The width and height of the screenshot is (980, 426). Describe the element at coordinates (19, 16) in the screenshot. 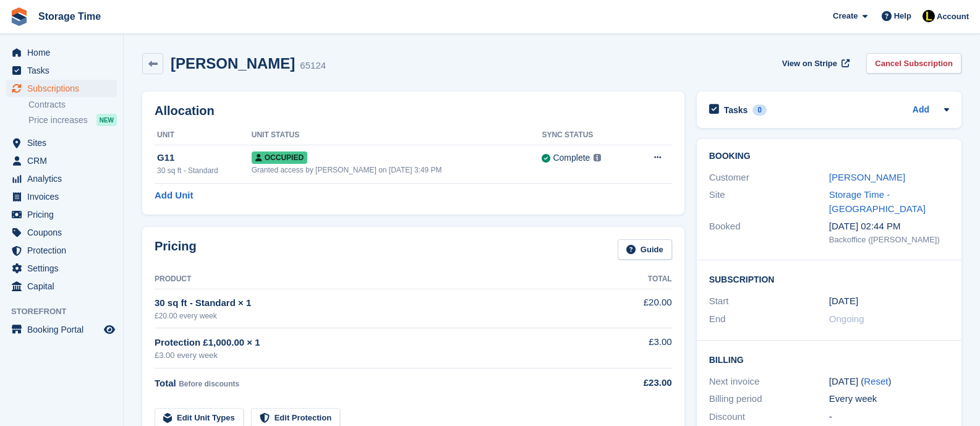

I see `img: stora-icon-8386f47178a22dfd0bd8f6a31ec36ba5ce8667c1dd55bd0f319d3a0aa187defe.svg` at that location.